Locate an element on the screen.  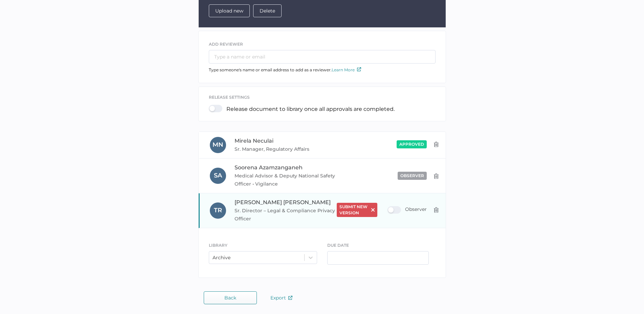
button: Back is located at coordinates (230, 298).